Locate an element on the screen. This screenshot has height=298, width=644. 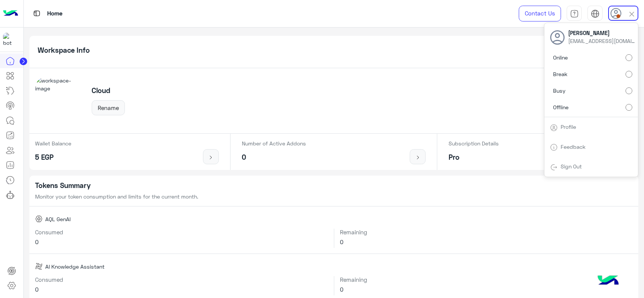
button: Rename is located at coordinates (108, 108).